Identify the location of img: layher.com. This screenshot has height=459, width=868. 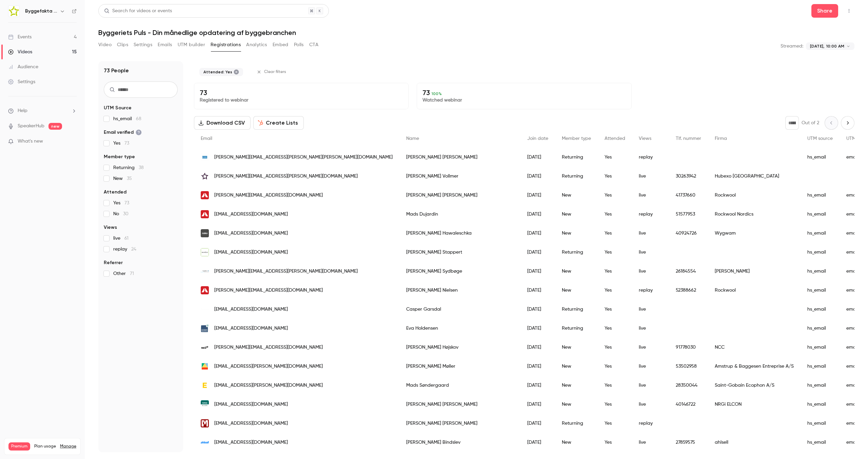
(205, 271).